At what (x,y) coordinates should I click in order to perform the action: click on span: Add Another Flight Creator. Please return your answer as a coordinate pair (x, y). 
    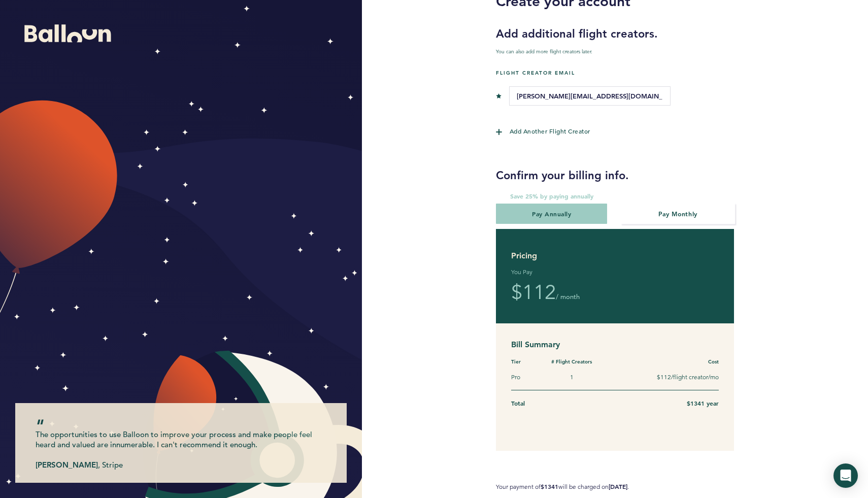
    Looking at the image, I should click on (543, 131).